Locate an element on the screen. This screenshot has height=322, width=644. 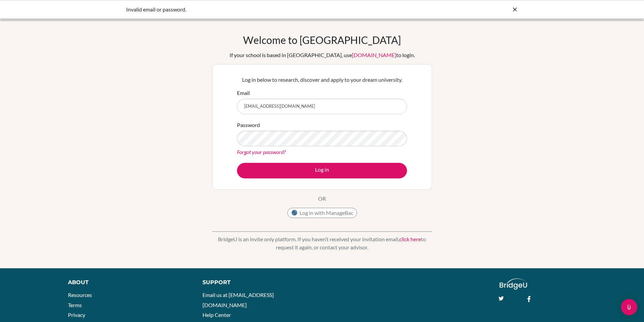
button: Log in is located at coordinates (322, 171).